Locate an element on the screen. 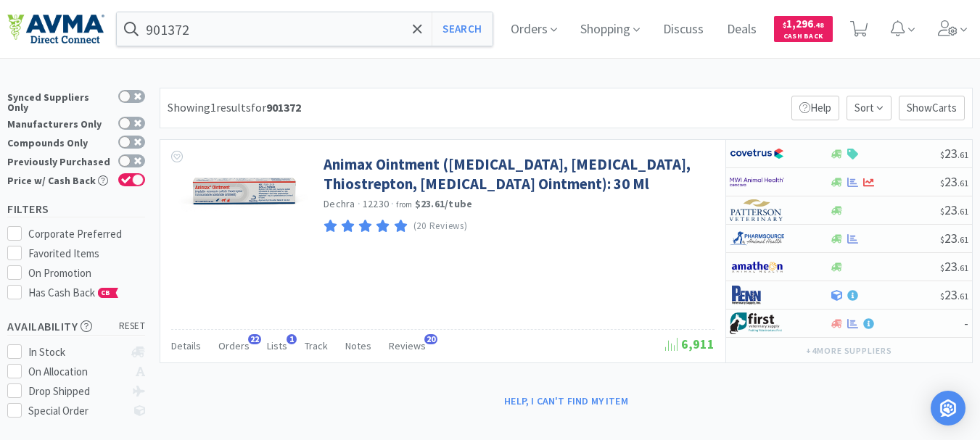  button: Help, I can't find my item is located at coordinates (566, 401).